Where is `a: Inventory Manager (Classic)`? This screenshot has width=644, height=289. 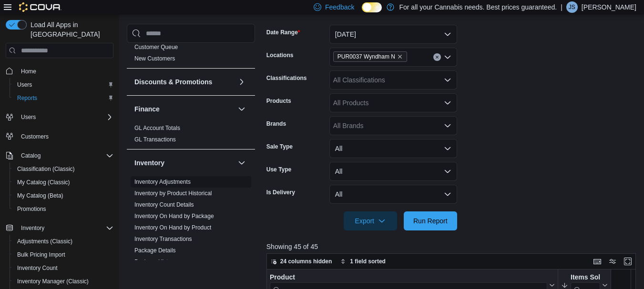 a: Inventory Manager (Classic) is located at coordinates (53, 282).